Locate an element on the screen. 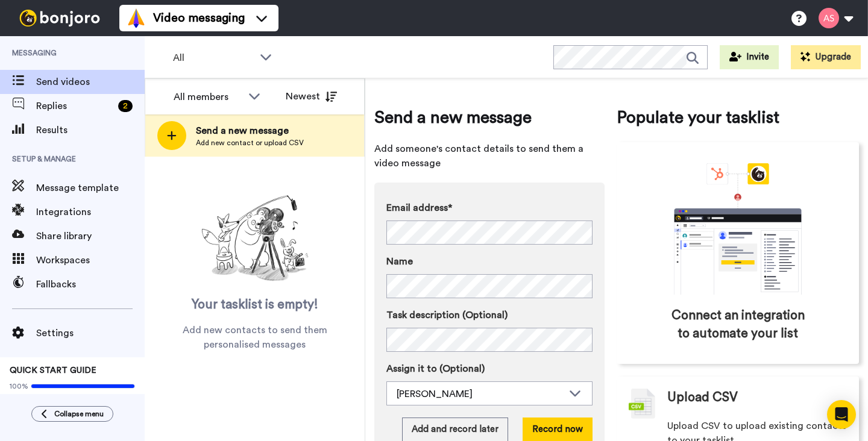 The height and width of the screenshot is (441, 868). div: All members is located at coordinates (208, 97).